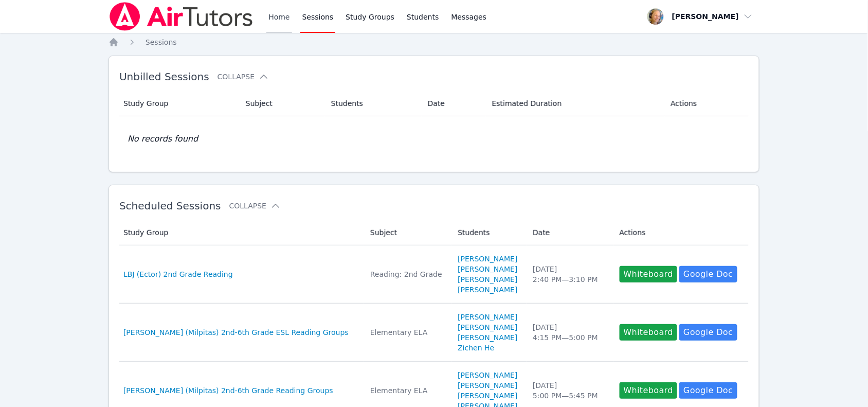 The width and height of the screenshot is (868, 407). What do you see at coordinates (161, 42) in the screenshot?
I see `span: Sessions` at bounding box center [161, 42].